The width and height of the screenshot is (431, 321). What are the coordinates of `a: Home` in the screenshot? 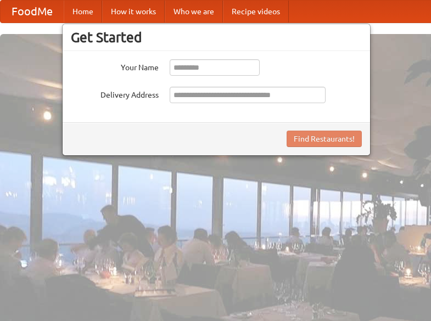 It's located at (83, 12).